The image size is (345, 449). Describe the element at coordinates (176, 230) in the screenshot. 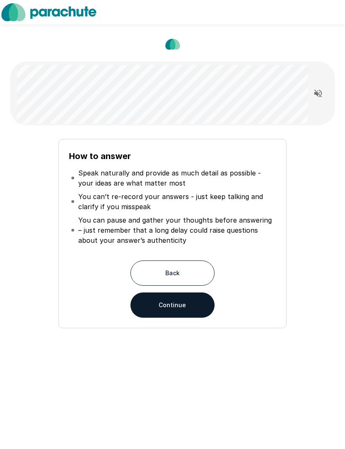

I see `p: You can pause and gather your thoughts before answering – just remember that a long delay could r...` at that location.